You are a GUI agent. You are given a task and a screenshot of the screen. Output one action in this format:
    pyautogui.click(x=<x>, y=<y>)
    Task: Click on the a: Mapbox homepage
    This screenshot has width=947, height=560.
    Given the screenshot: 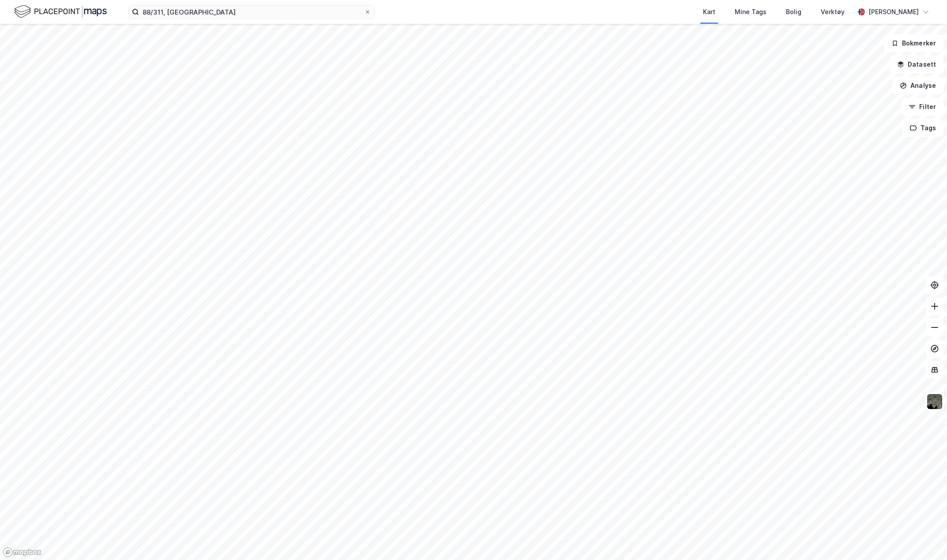 What is the action you would take?
    pyautogui.click(x=22, y=552)
    